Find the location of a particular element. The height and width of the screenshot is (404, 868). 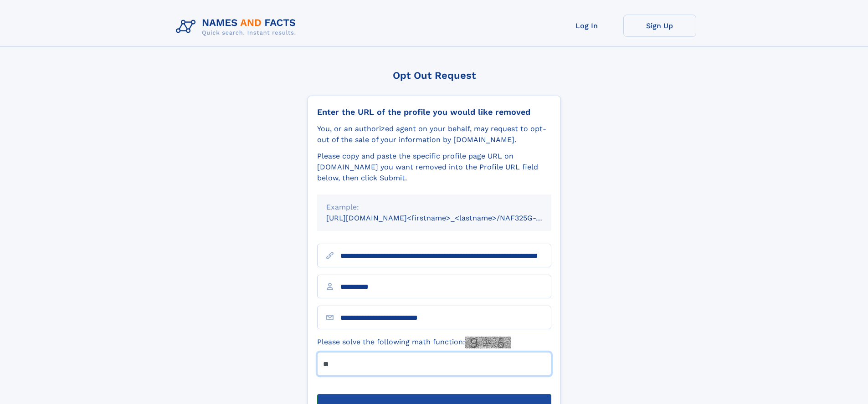

img: Logo Names and Facts is located at coordinates (238, 27).